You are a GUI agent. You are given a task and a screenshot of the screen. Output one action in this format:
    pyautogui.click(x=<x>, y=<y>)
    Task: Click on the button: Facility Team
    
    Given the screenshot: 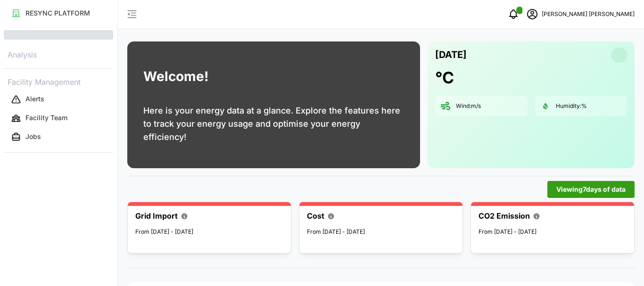 What is the action you would take?
    pyautogui.click(x=59, y=118)
    